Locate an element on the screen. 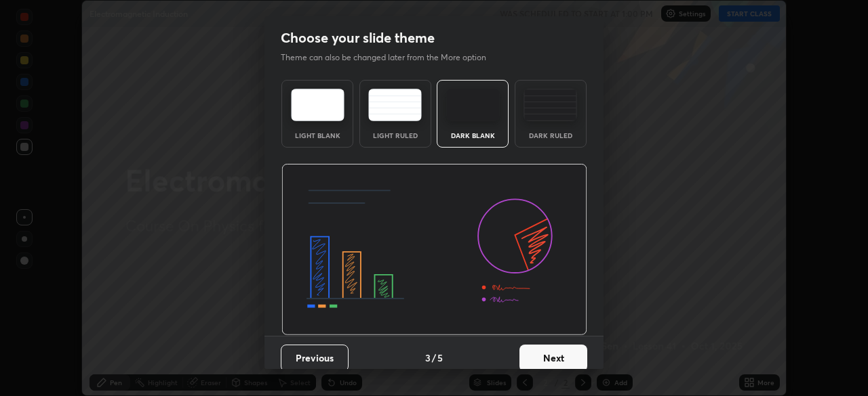 Image resolution: width=868 pixels, height=396 pixels. button: Previous is located at coordinates (314, 358).